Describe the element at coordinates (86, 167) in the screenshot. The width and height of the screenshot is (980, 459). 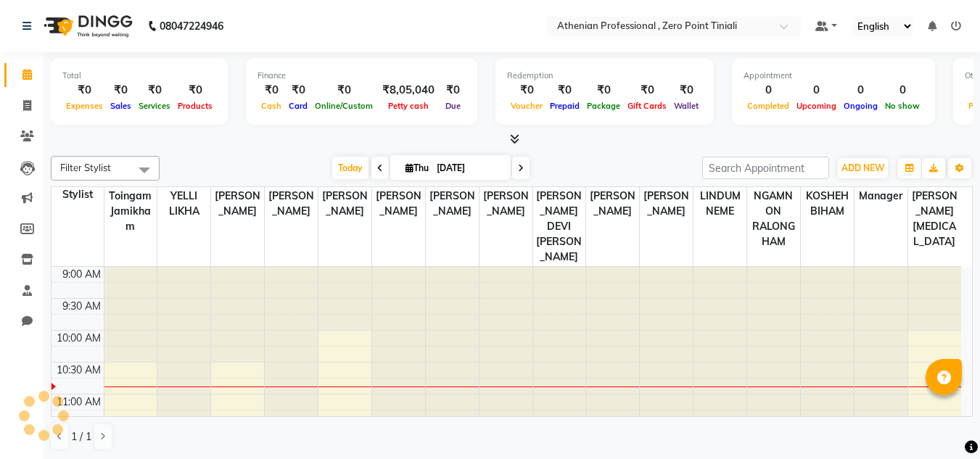
I see `span: Filter Stylist` at that location.